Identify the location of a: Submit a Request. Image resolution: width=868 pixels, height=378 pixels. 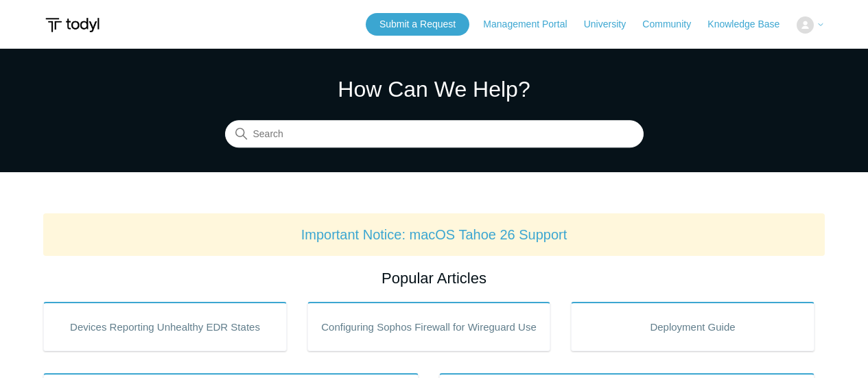
(417, 24).